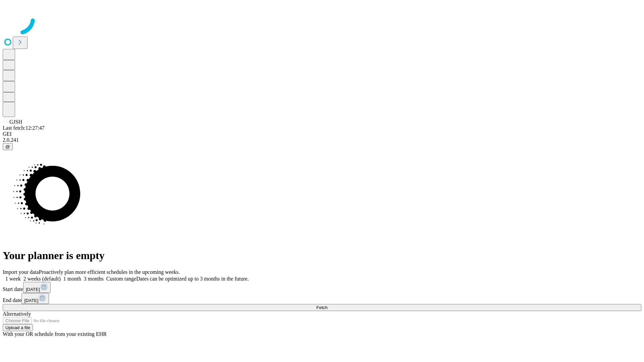 This screenshot has height=362, width=644. Describe the element at coordinates (17, 314) in the screenshot. I see `span: Alternatively` at that location.